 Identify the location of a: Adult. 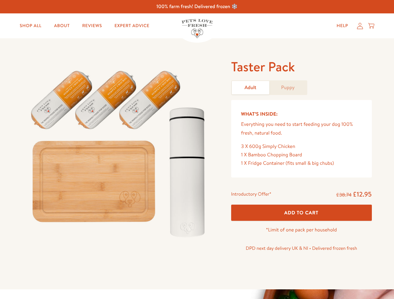
(250, 88).